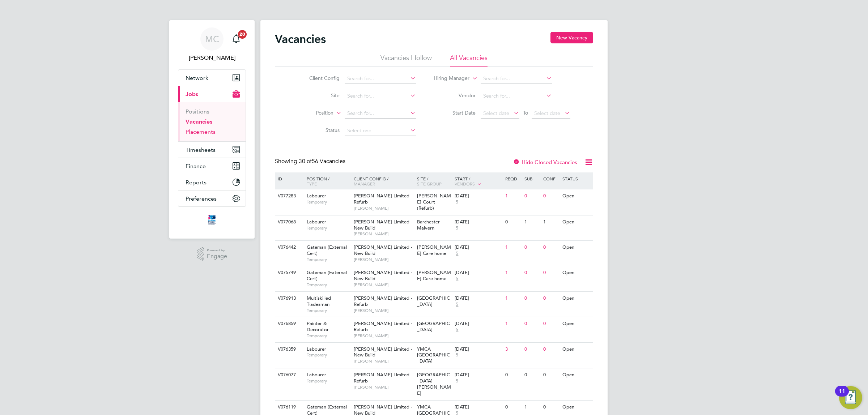 This screenshot has height=415, width=868. I want to click on div: Showing, so click(311, 162).